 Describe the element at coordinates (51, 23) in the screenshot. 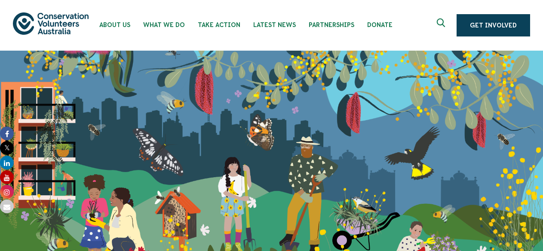

I see `img: logo.svg` at that location.